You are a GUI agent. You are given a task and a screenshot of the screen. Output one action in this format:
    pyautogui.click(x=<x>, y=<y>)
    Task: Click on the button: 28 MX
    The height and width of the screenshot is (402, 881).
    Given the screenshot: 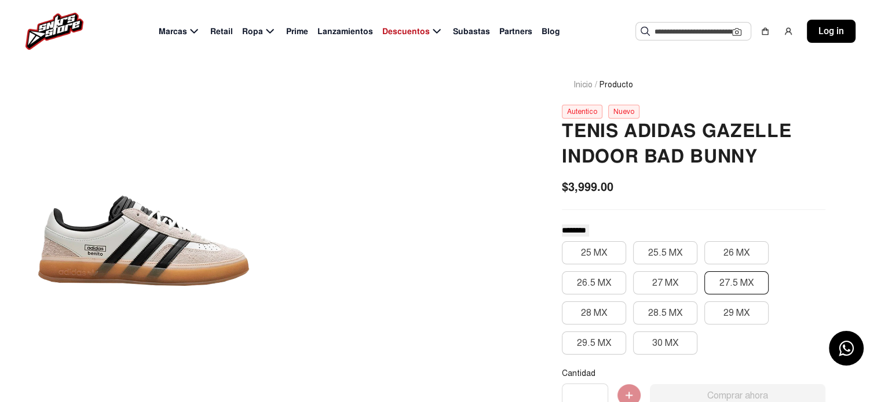 What is the action you would take?
    pyautogui.click(x=593, y=313)
    